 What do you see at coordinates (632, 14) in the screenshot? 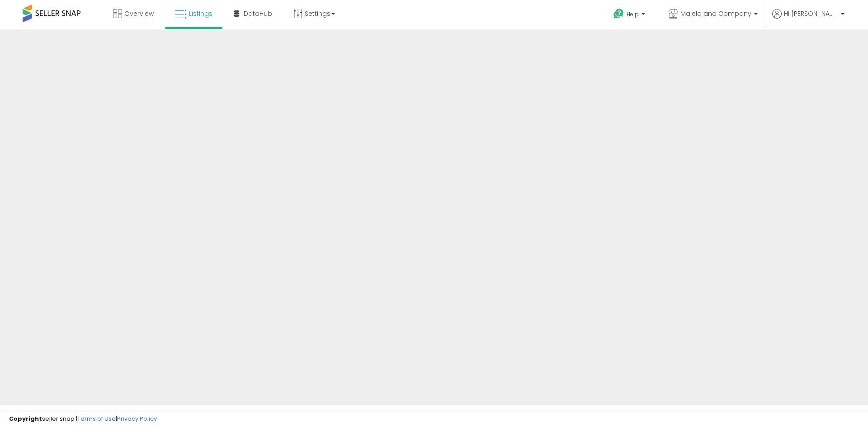
I see `span: Help` at bounding box center [632, 14].